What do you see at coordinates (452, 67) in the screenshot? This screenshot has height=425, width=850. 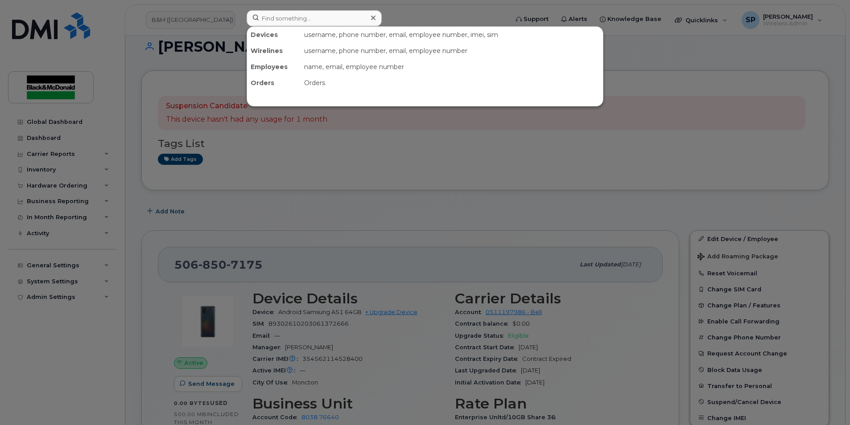 I see `div: name, email, employee number` at bounding box center [452, 67].